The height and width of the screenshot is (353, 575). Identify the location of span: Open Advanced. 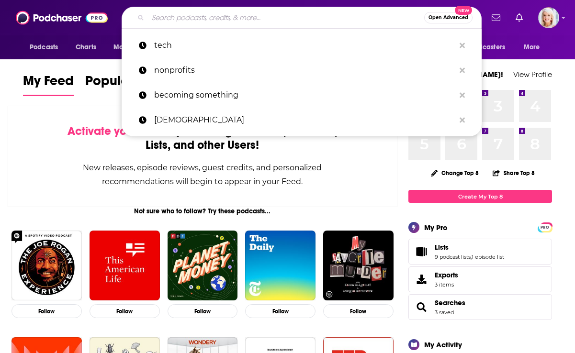
(448, 18).